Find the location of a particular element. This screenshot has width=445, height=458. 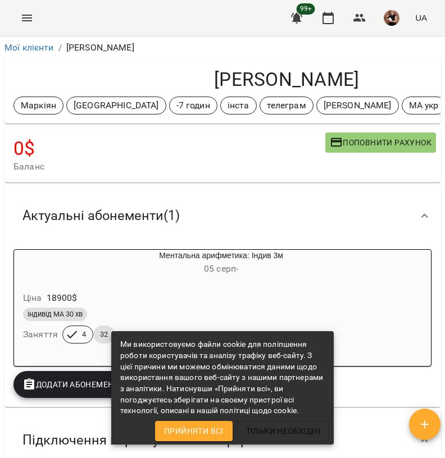

p: -7 годин is located at coordinates (193, 106).